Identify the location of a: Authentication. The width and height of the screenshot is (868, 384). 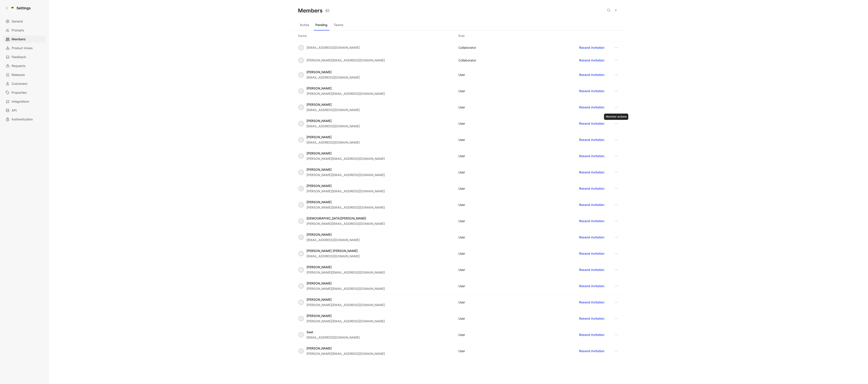
(24, 119).